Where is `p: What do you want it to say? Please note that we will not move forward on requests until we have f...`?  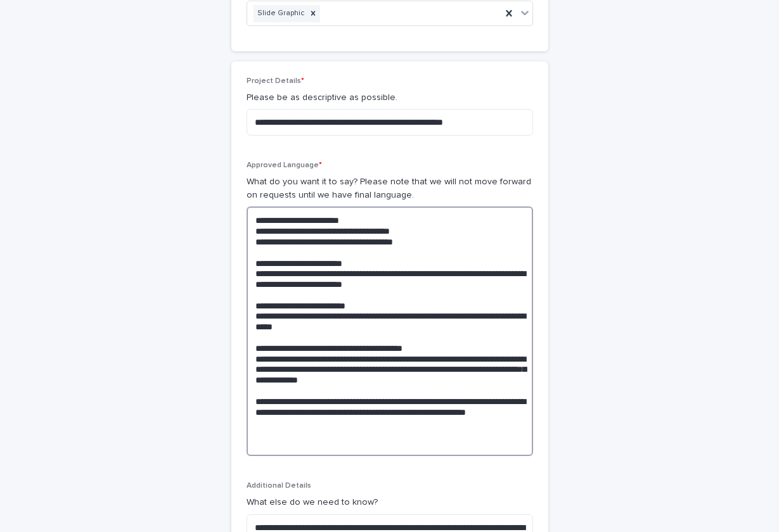 p: What do you want it to say? Please note that we will not move forward on requests until we have f... is located at coordinates (390, 188).